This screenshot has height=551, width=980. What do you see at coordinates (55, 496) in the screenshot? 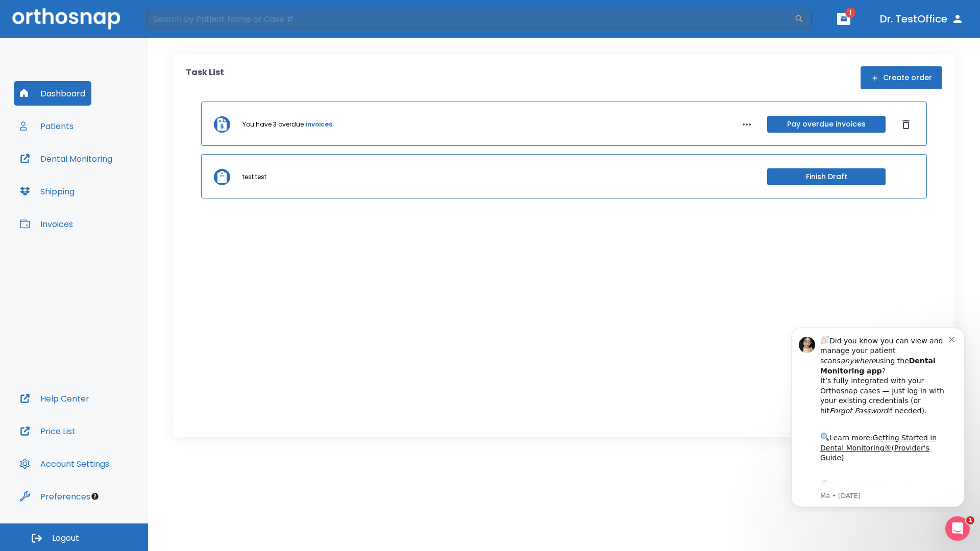
I see `button: Preferences` at bounding box center [55, 496].